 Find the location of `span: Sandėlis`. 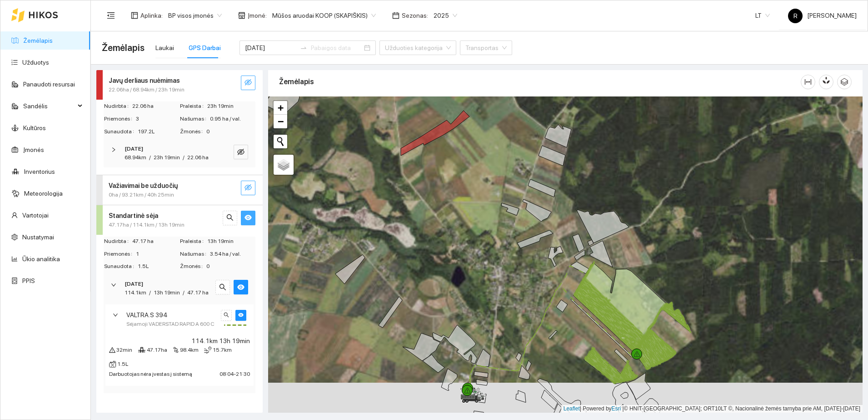

span: Sandėlis is located at coordinates (49, 106).